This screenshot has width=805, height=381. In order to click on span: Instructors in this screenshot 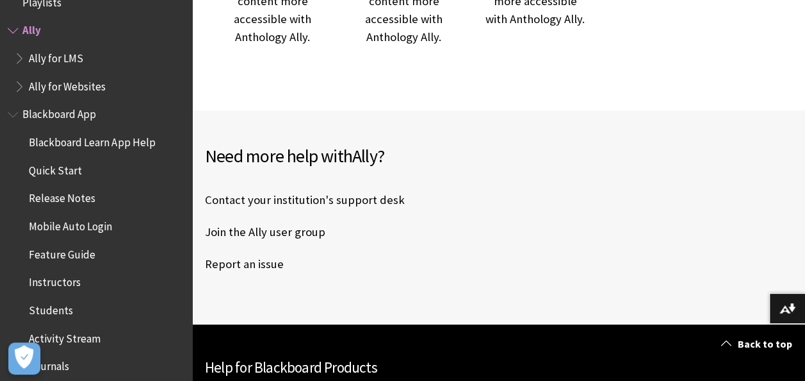, I will do `click(54, 280)`.